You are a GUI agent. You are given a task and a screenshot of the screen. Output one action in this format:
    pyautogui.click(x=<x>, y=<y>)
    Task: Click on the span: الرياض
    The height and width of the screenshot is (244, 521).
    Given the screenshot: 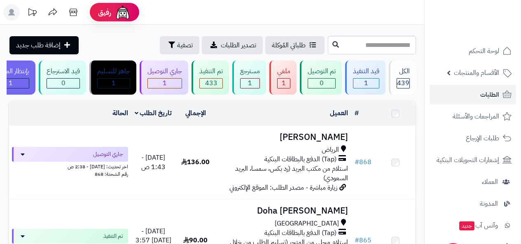 What is the action you would take?
    pyautogui.click(x=331, y=150)
    